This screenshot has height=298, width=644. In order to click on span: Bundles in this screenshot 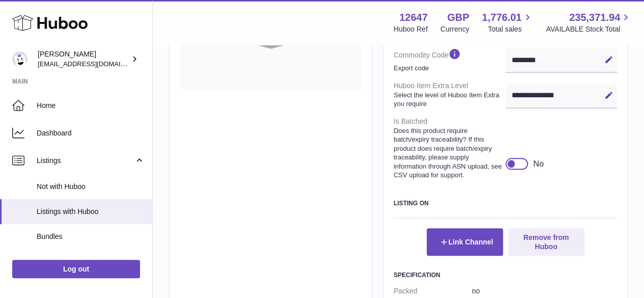, I will do `click(90, 236)`.